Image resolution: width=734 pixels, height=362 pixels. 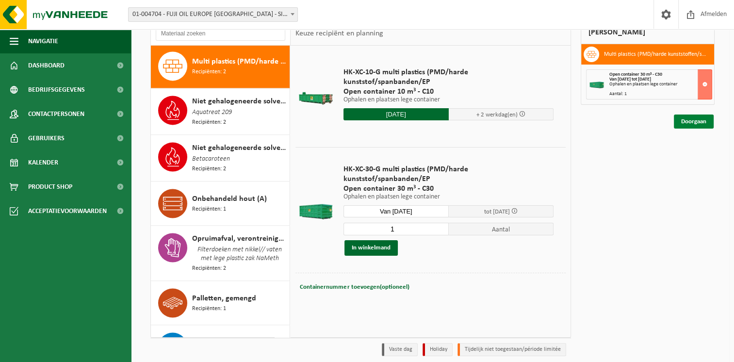 I want to click on span: HK-XC-30-G multi plastics (PMD/harde kunststof/spanbanden/EP, so click(x=448, y=174).